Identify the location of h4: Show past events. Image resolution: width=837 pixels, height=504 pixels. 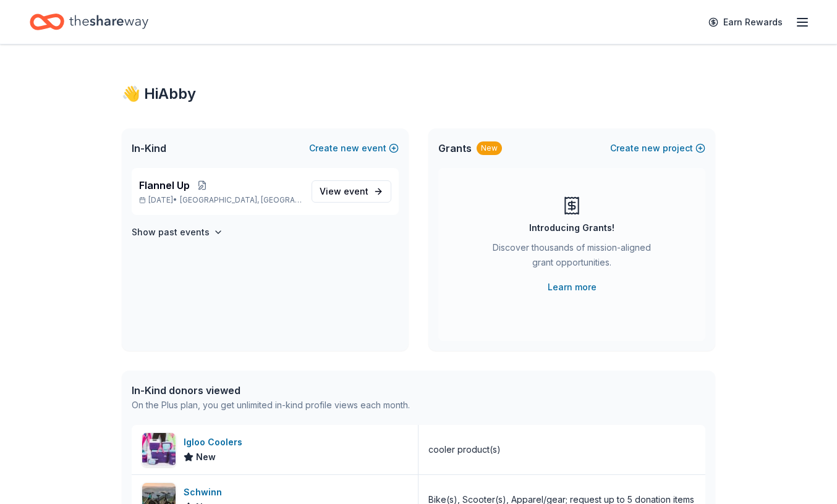
(171, 232).